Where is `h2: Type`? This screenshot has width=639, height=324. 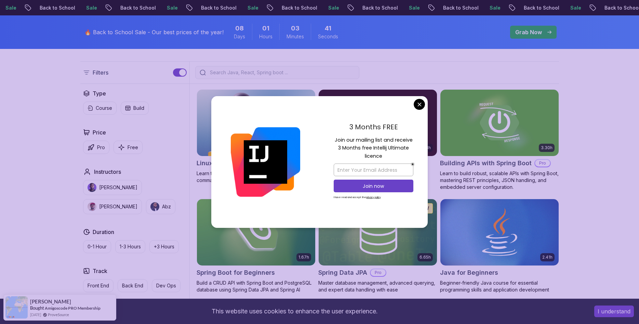 h2: Type is located at coordinates (99, 93).